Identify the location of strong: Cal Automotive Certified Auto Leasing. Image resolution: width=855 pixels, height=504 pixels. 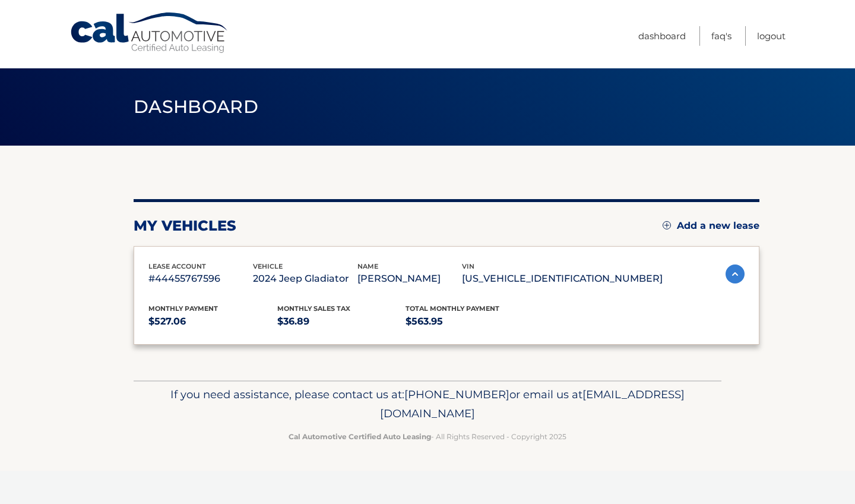
(360, 436).